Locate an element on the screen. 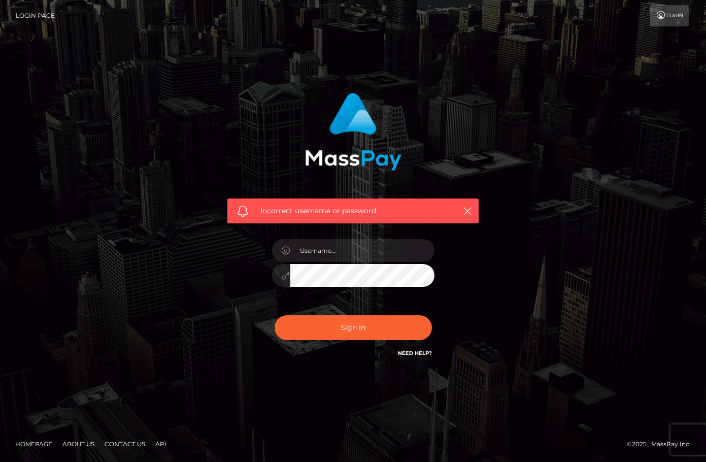 The width and height of the screenshot is (706, 462). a: Need Help? is located at coordinates (415, 353).